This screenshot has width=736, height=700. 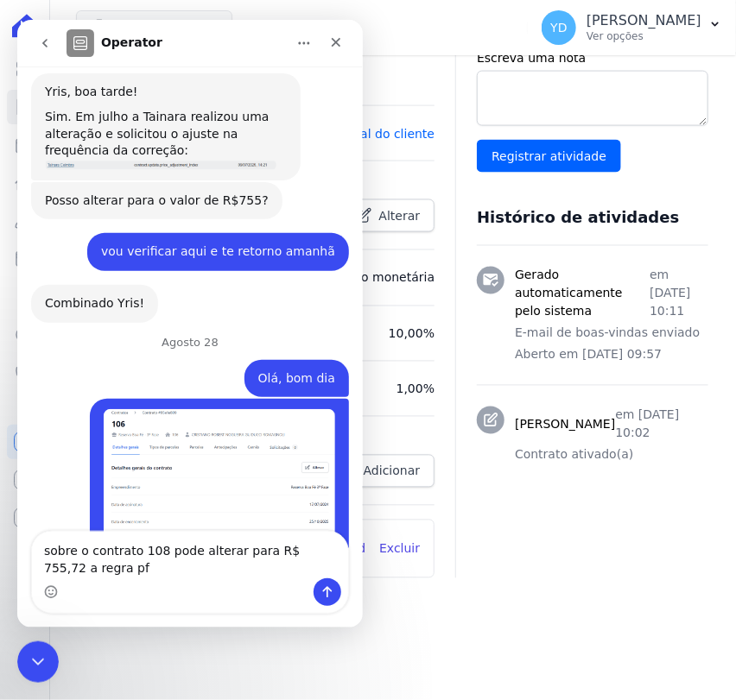 What do you see at coordinates (149, 114) in the screenshot?
I see `div: Sim. Em julho a Tainara realizou uma alteração e solicitou o ajuste na frequência da correção:` at bounding box center [149, 114].